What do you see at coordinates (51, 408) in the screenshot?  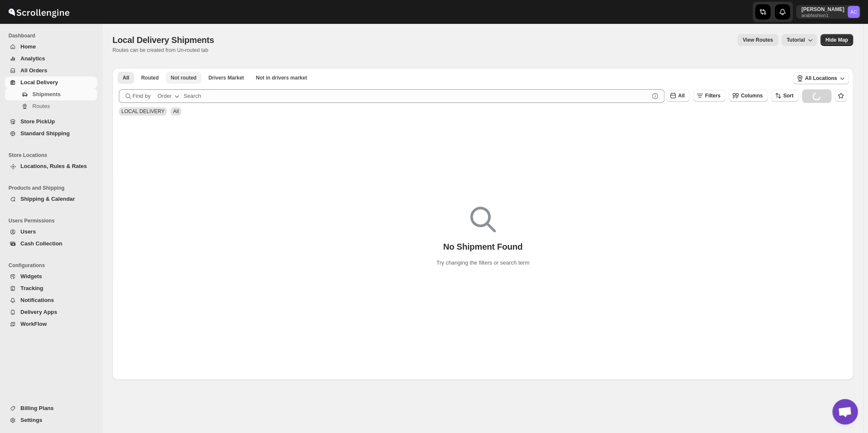 I see `button: Billing Plans` at bounding box center [51, 408].